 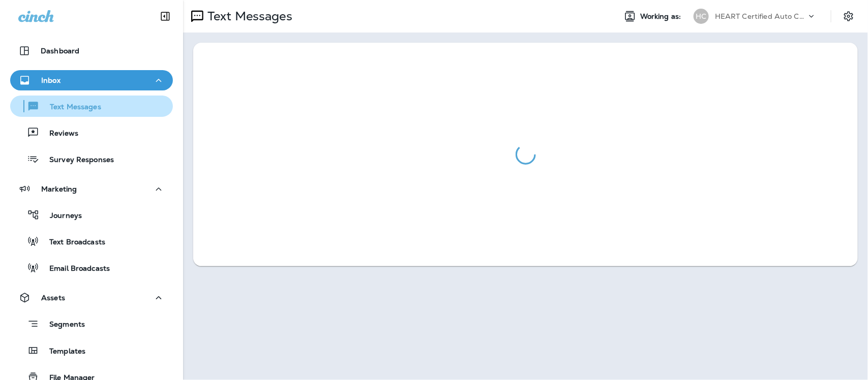 What do you see at coordinates (60, 216) in the screenshot?
I see `p: Journeys` at bounding box center [60, 216].